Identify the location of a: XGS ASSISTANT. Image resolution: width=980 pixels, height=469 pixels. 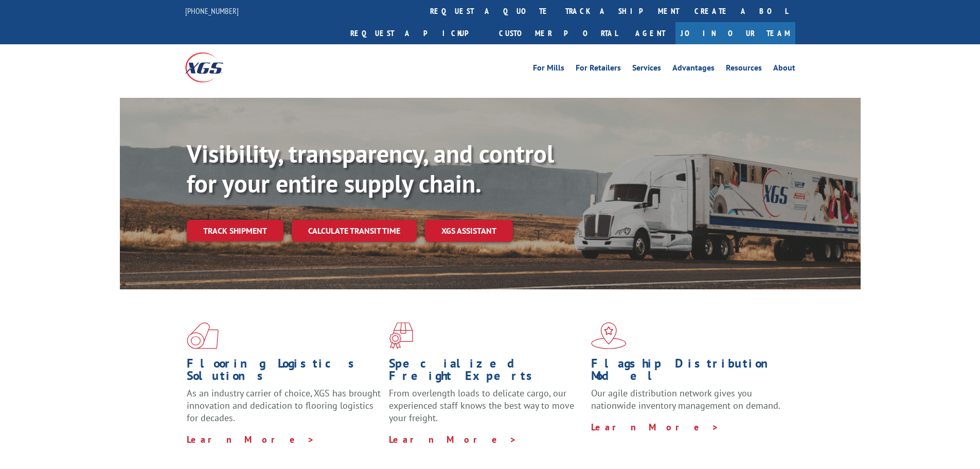
(469, 231).